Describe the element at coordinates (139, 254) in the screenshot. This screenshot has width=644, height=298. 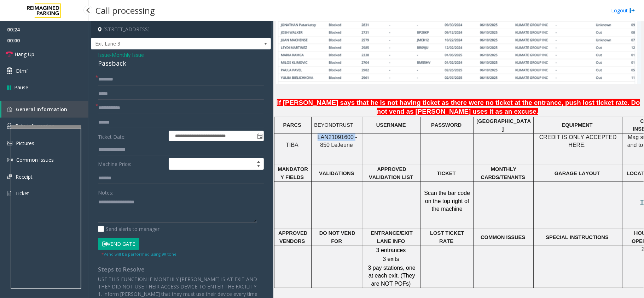
I see `small: Vend will be performed using 9# tone` at that location.